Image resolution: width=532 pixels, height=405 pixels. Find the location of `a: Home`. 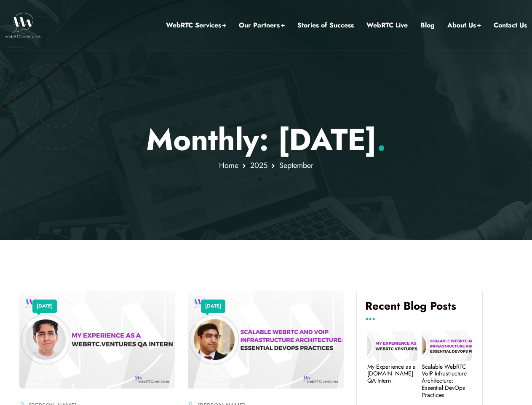

a: Home is located at coordinates (229, 165).